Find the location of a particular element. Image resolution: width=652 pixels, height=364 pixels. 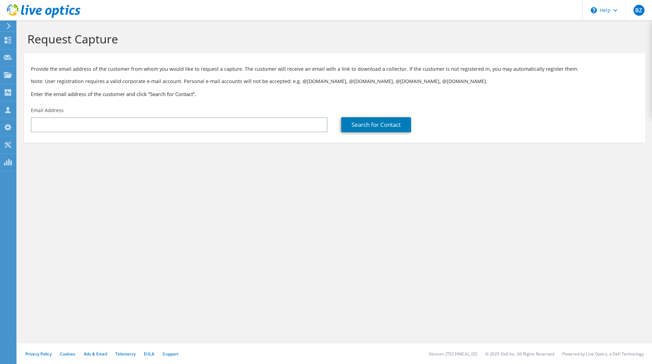

a: Ads & Email is located at coordinates (95, 354).